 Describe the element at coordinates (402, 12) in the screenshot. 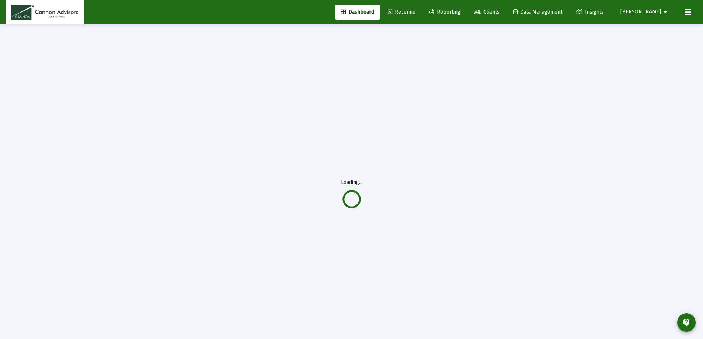

I see `a: Revenue` at that location.